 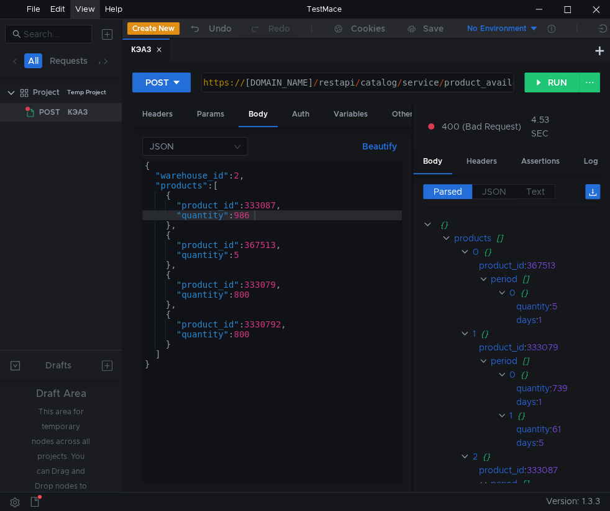 What do you see at coordinates (558, 470) in the screenshot?
I see `div: 333087` at bounding box center [558, 470].